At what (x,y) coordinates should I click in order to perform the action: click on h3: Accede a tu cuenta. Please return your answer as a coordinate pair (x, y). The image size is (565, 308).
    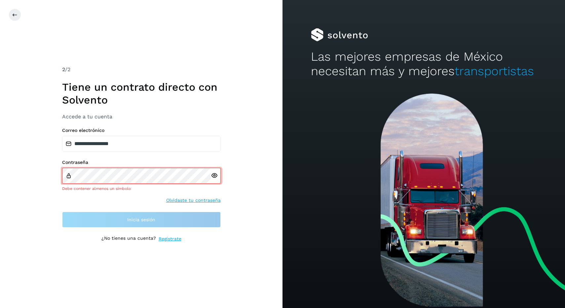
    Looking at the image, I should click on (141, 117).